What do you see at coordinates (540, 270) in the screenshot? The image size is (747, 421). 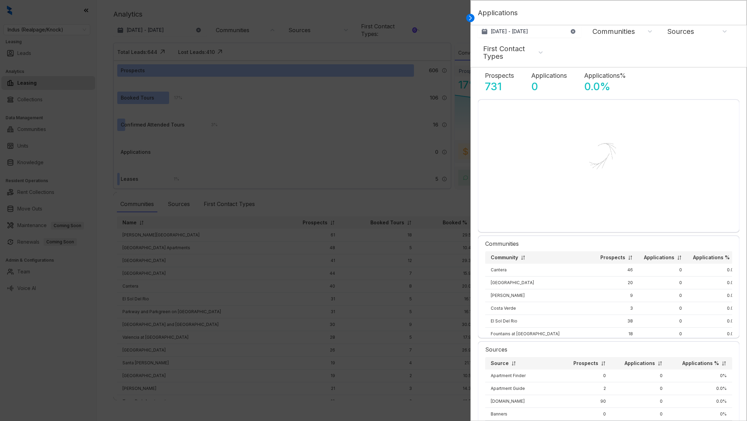 I see `td: Cantera` at bounding box center [540, 270].